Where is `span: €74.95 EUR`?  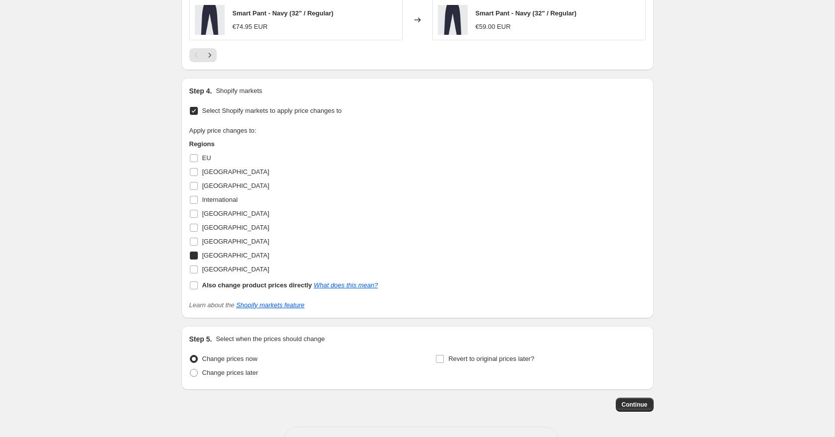
span: €74.95 EUR is located at coordinates (250, 26).